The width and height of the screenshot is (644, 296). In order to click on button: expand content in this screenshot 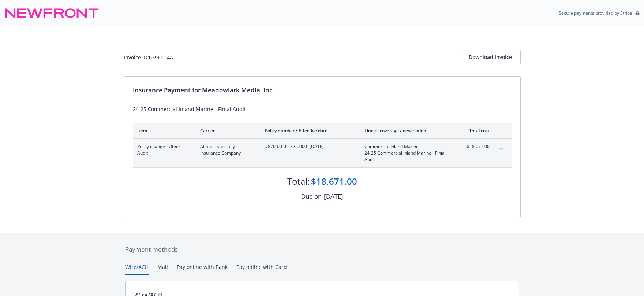, I will do `click(502, 149)`.